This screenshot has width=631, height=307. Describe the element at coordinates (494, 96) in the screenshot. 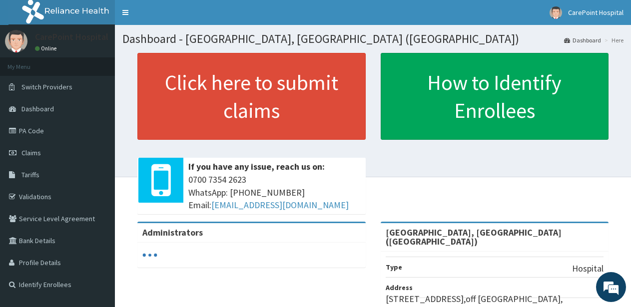

I see `a: How to Identify Enrollees` at that location.